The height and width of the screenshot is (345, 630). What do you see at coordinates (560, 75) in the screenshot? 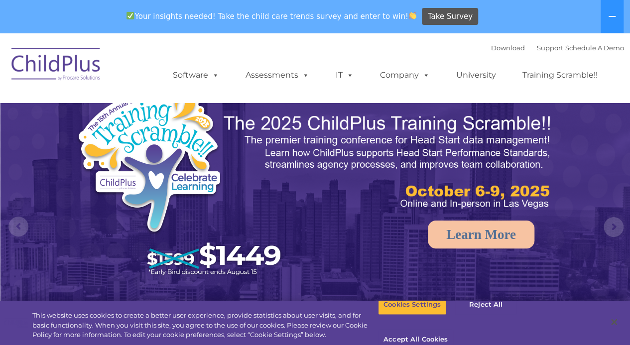
I see `a: Training Scramble!!` at bounding box center [560, 75].